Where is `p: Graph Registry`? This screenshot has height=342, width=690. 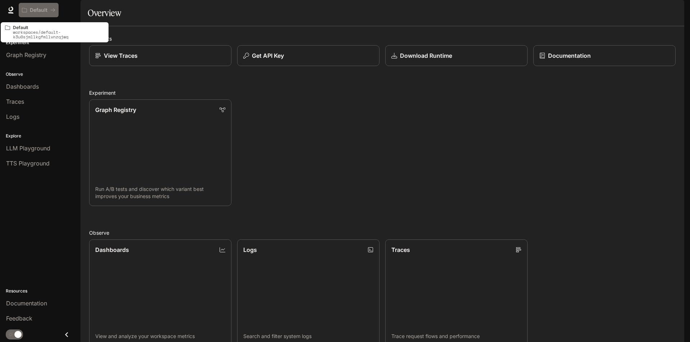 p: Graph Registry is located at coordinates (116, 110).